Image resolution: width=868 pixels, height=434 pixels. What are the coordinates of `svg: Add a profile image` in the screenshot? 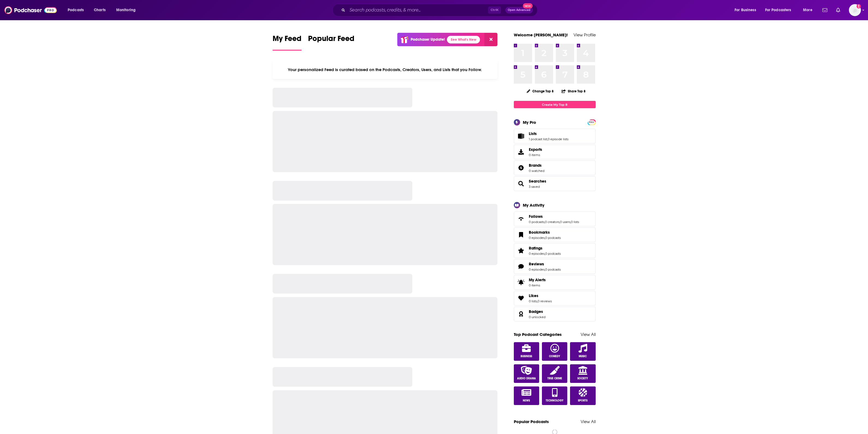 It's located at (859, 6).